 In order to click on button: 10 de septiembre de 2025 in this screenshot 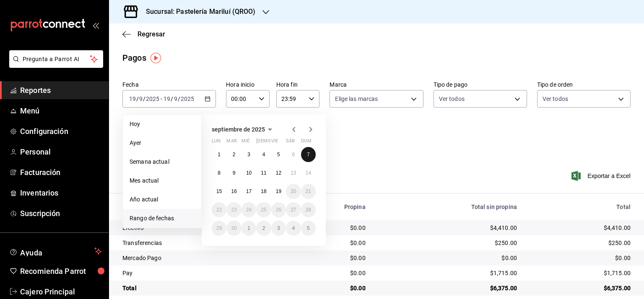, I will do `click(248, 173)`.